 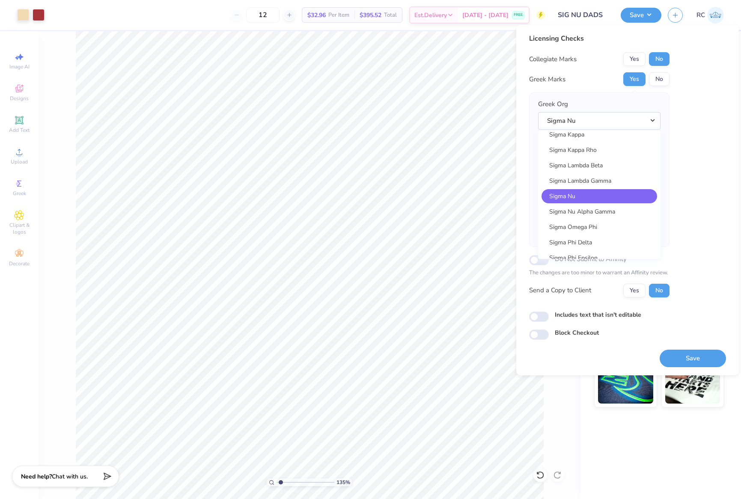 I want to click on div: Greek Marks, so click(x=547, y=79).